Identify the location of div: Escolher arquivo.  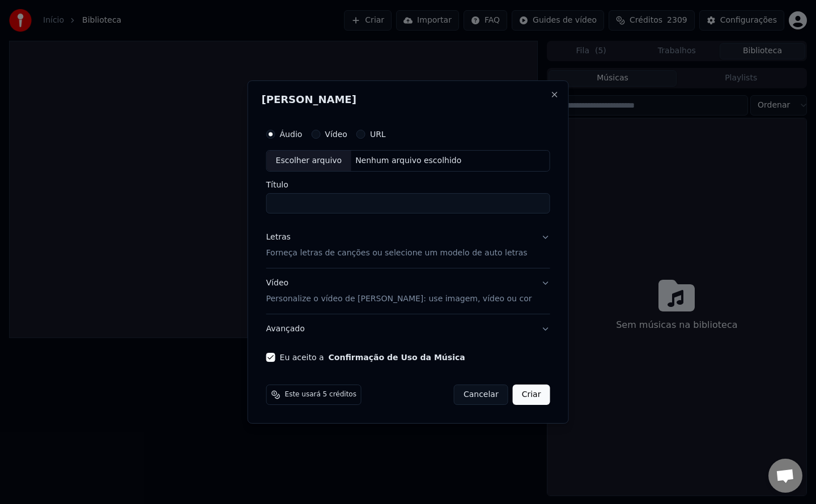
(309, 161).